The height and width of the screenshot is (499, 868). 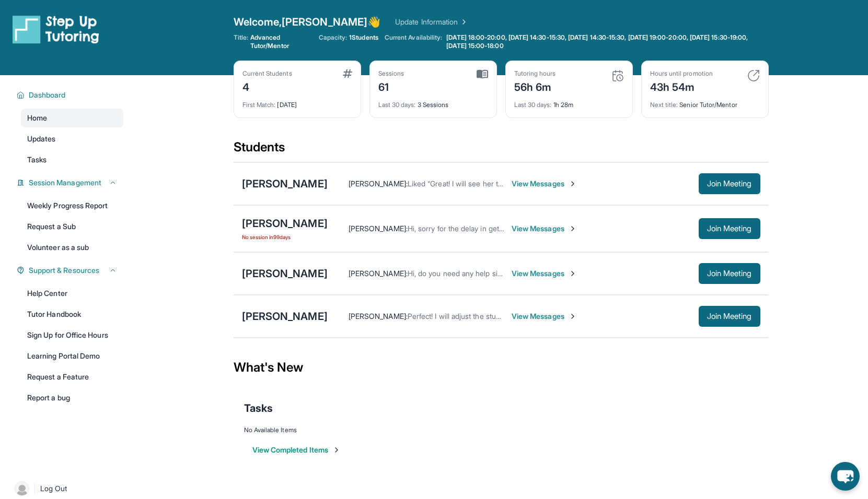 What do you see at coordinates (297, 450) in the screenshot?
I see `button: View Completed Items` at bounding box center [297, 450].